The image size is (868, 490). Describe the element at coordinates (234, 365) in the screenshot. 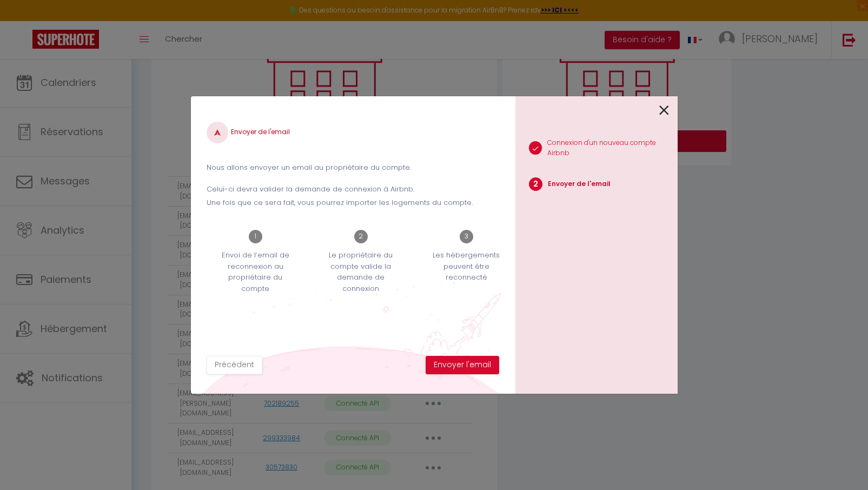

I see `button: Précédent` at that location.